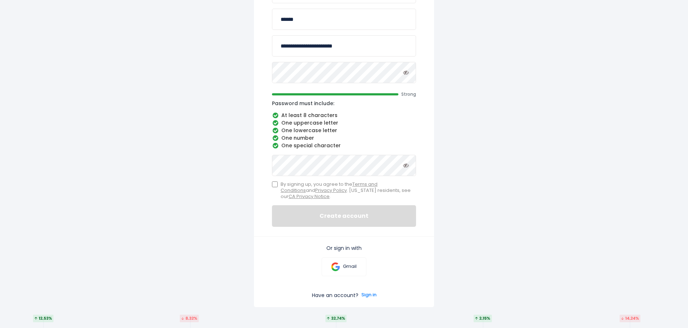 This screenshot has height=328, width=688. What do you see at coordinates (344, 116) in the screenshot?
I see `li: At least 8 characters` at bounding box center [344, 116].